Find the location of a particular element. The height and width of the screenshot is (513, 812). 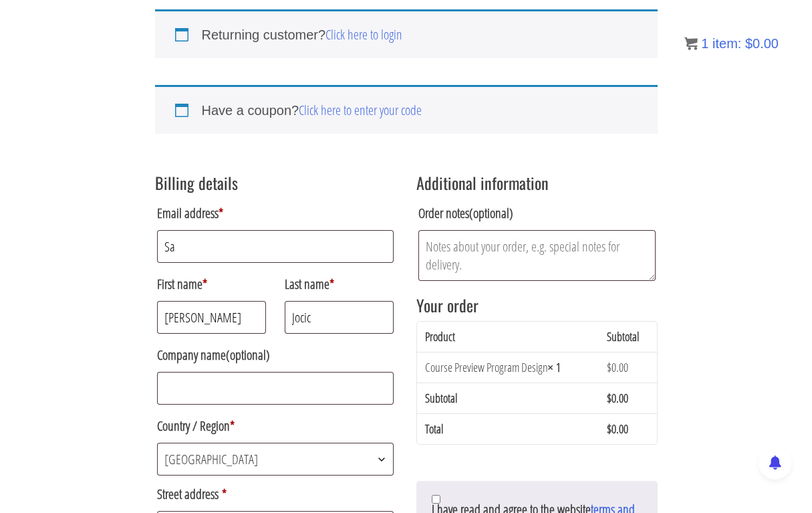

strong: × 1 is located at coordinates (554, 367).